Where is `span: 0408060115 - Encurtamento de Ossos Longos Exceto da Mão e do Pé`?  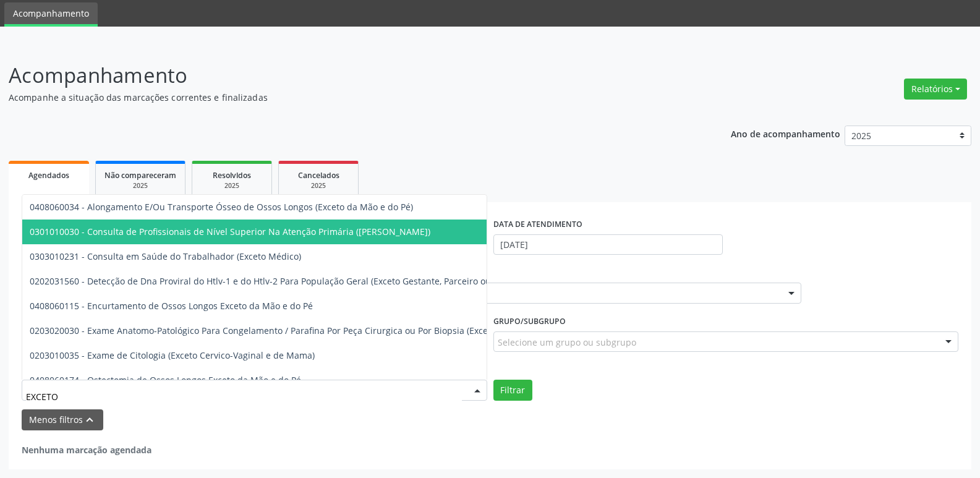
span: 0408060115 - Encurtamento de Ossos Longos Exceto da Mão e do Pé is located at coordinates (171, 306).